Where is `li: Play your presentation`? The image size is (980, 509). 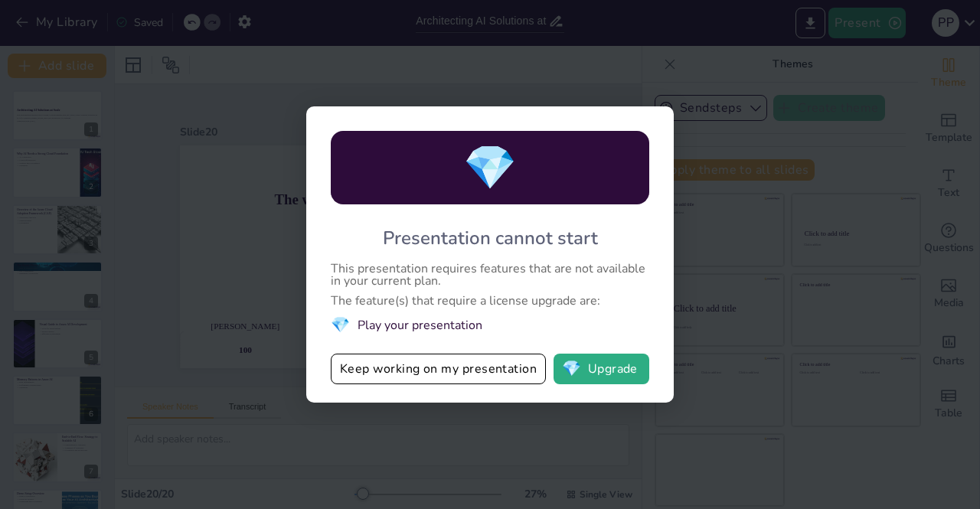
li: Play your presentation is located at coordinates (490, 325).